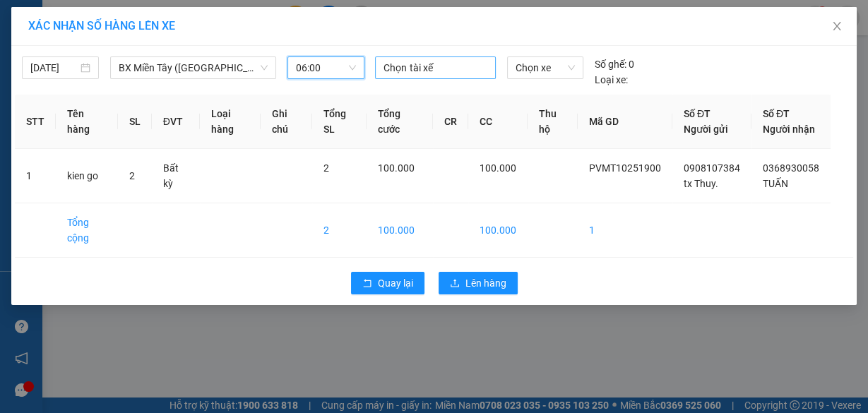 This screenshot has width=868, height=413. Describe the element at coordinates (705, 129) in the screenshot. I see `span: Người gửi` at that location.